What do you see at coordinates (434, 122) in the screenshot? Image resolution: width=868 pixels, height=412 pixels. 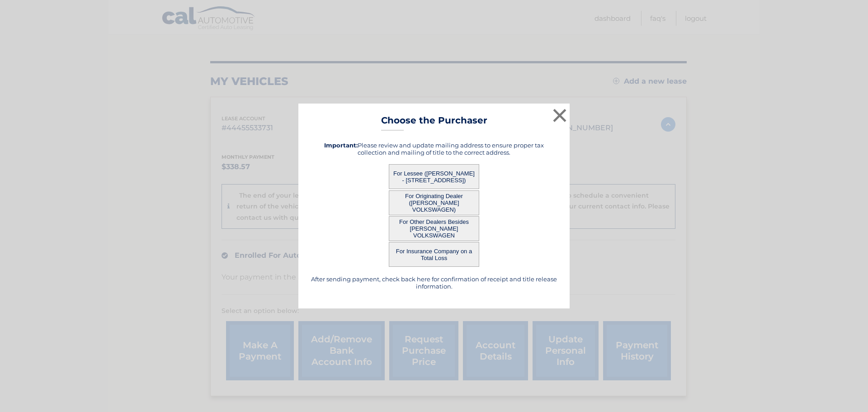 I see `h3: Choose the Purchaser` at bounding box center [434, 122].